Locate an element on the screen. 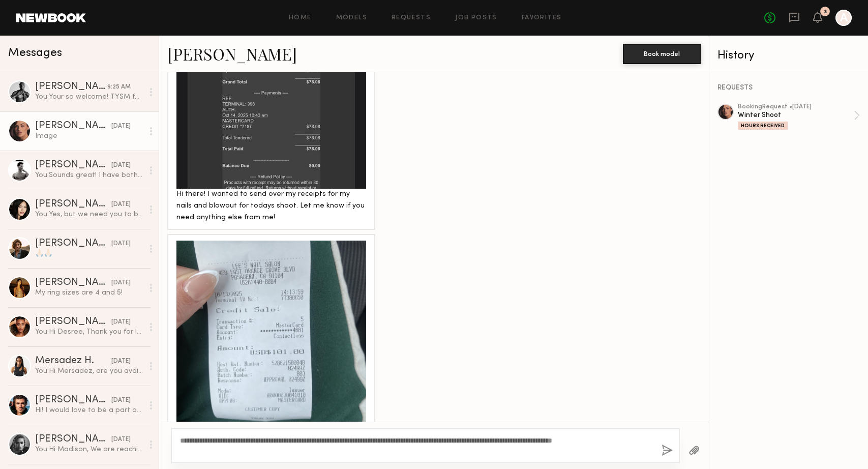 The height and width of the screenshot is (469, 868). a: Job Posts is located at coordinates (476, 18).